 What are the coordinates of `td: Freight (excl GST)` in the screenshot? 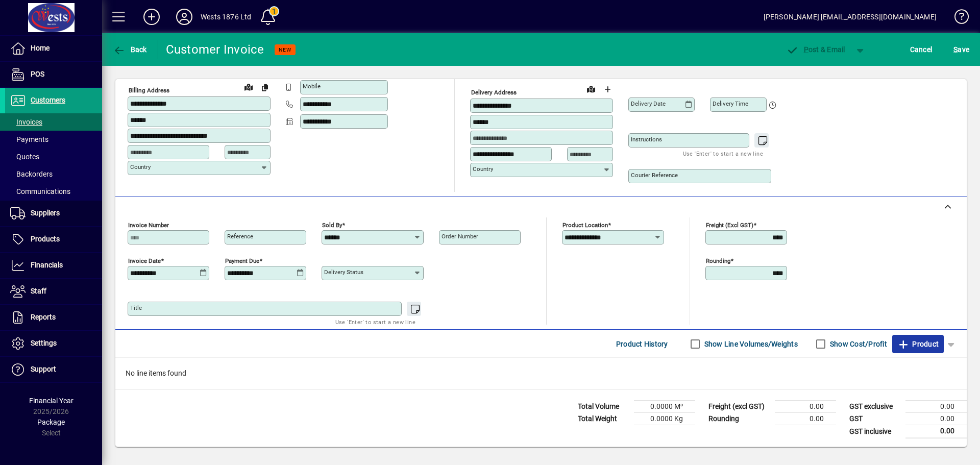 It's located at (739, 407).